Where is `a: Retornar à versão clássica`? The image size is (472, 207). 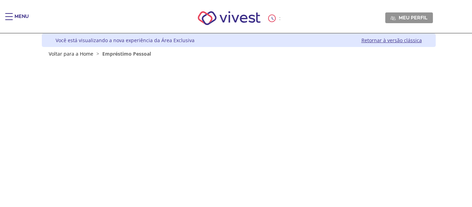 a: Retornar à versão clássica is located at coordinates (392, 40).